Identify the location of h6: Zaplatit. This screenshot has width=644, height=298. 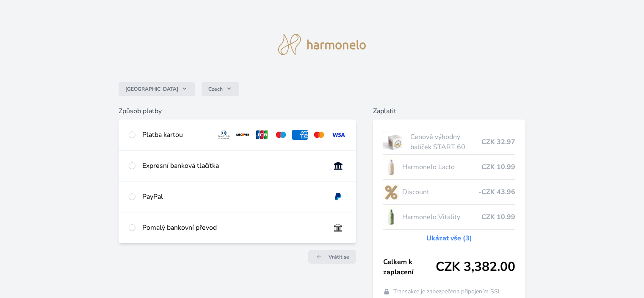
(449, 111).